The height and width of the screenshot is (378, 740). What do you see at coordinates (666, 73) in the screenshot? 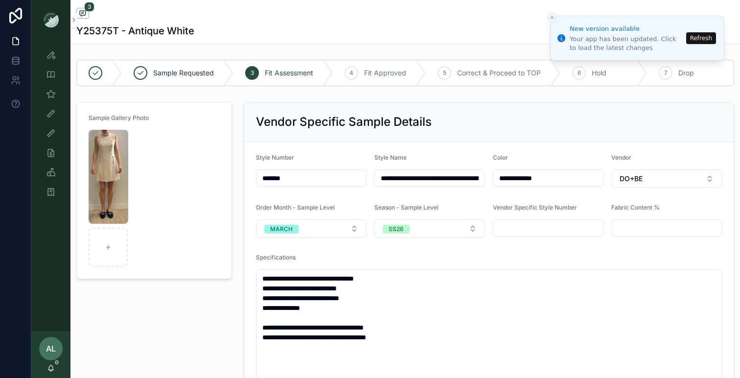
I see `span: 7` at bounding box center [666, 73].